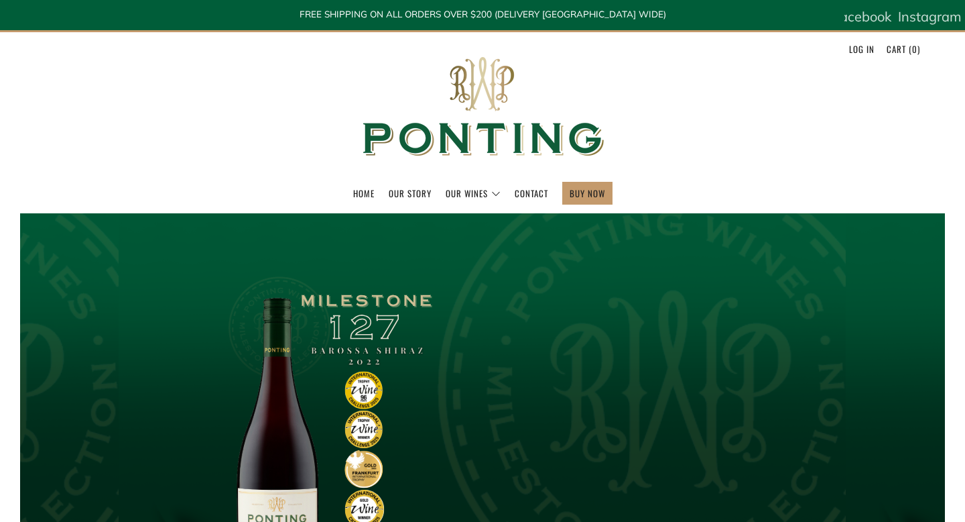  I want to click on a: Home, so click(364, 193).